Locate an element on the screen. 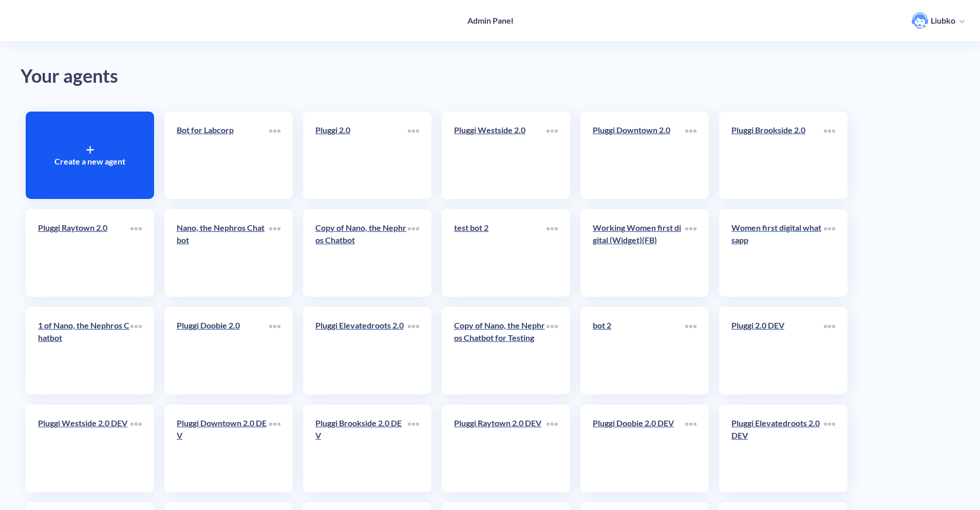 The image size is (980, 510). a: Nano, the Nephros Chatbot is located at coordinates (223, 252).